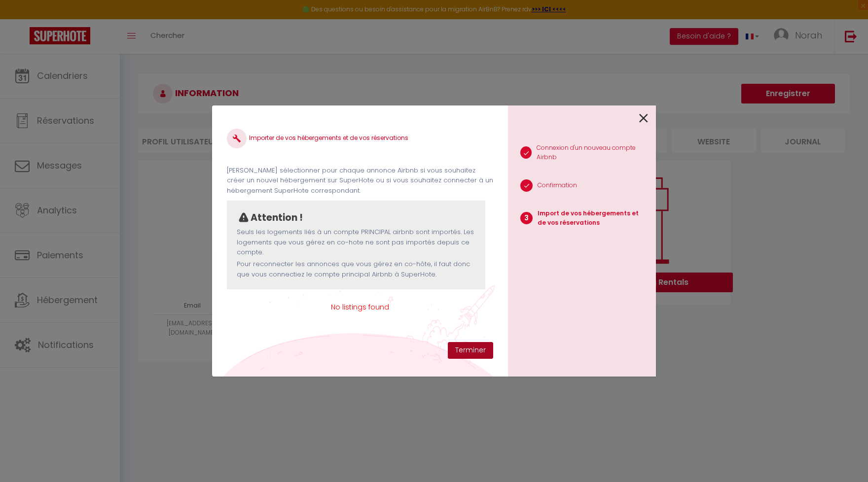 The image size is (868, 482). What do you see at coordinates (276, 218) in the screenshot?
I see `p: Attention !` at bounding box center [276, 218].